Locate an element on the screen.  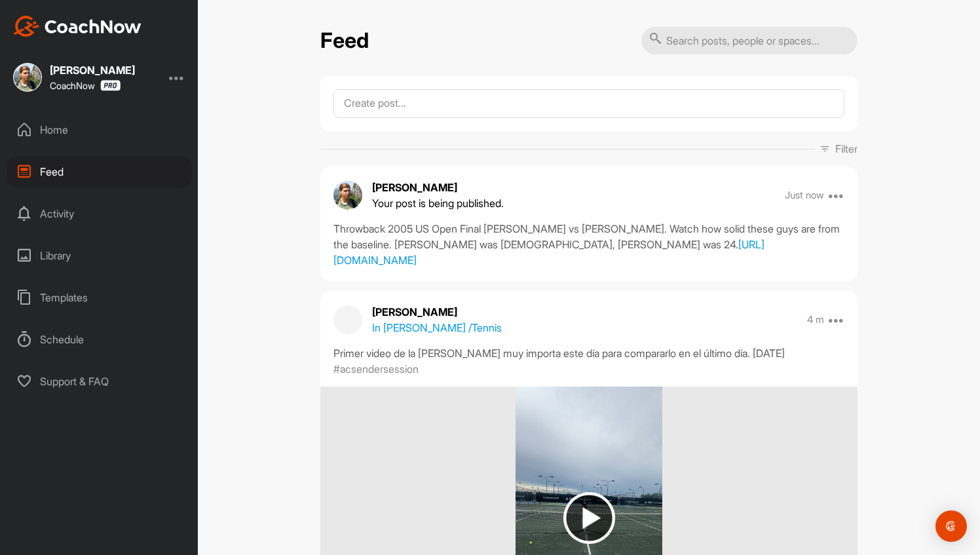
div: Open Intercom Messenger is located at coordinates (951, 526).